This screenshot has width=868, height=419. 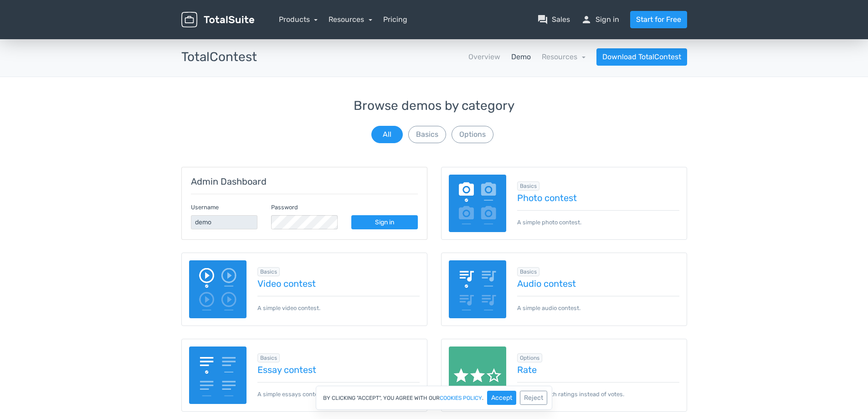 What do you see at coordinates (387, 135) in the screenshot?
I see `button: All` at bounding box center [387, 135].